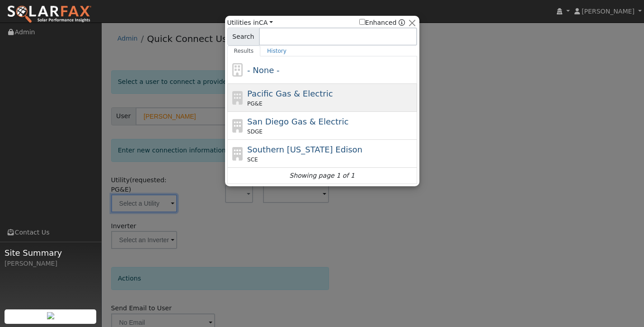 The width and height of the screenshot is (644, 327). I want to click on span: SCE, so click(253, 160).